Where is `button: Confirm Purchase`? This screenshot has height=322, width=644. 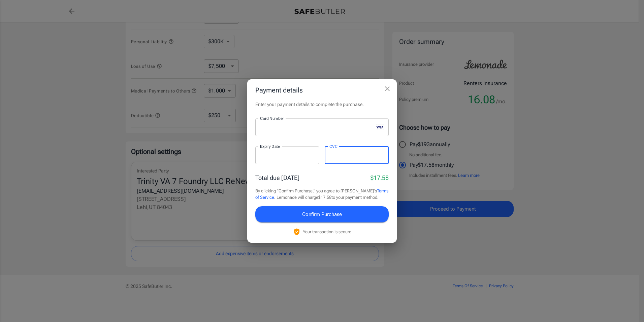
button: Confirm Purchase is located at coordinates (322, 214).